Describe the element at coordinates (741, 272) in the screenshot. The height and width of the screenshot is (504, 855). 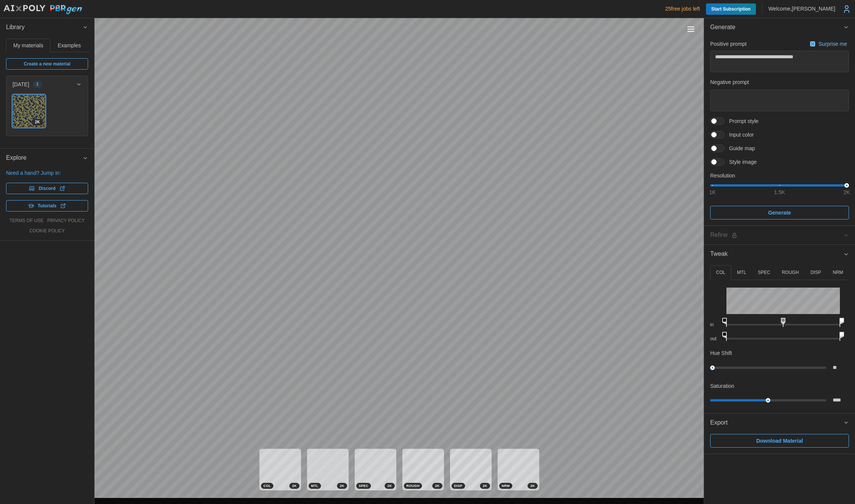
I see `p: MTL` at that location.